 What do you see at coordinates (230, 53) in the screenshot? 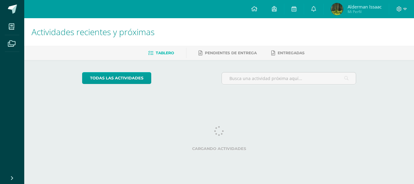
I see `span: Pendientes de entrega` at bounding box center [230, 53].